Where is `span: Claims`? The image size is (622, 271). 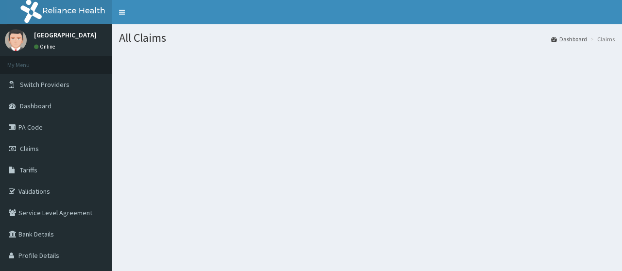 span: Claims is located at coordinates (29, 149).